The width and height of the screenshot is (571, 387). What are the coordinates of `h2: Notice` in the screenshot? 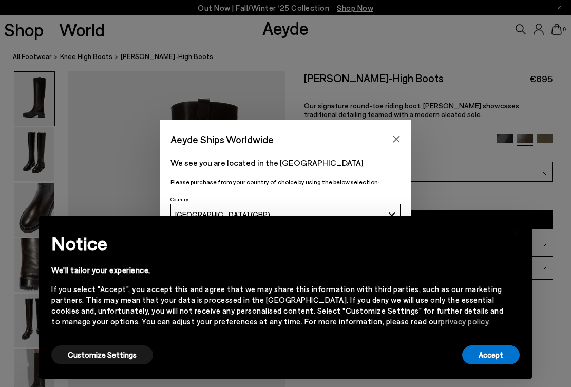 It's located at (277, 243).